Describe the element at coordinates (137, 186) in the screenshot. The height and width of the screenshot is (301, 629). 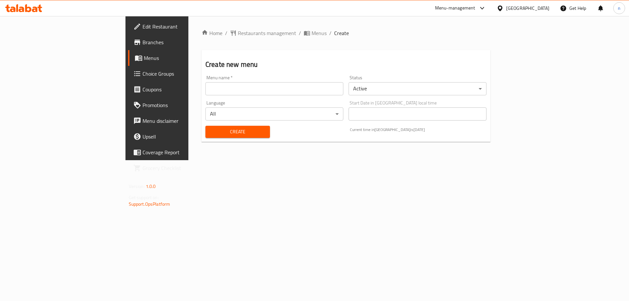
I see `span: Version:` at that location.